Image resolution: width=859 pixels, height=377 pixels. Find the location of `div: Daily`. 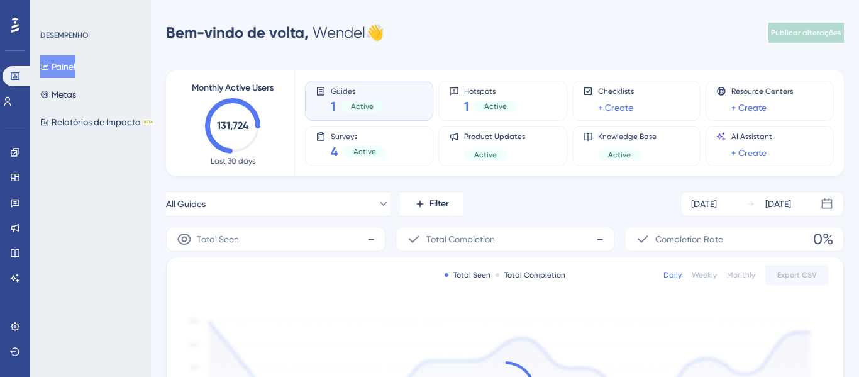

div: Daily is located at coordinates (672, 275).